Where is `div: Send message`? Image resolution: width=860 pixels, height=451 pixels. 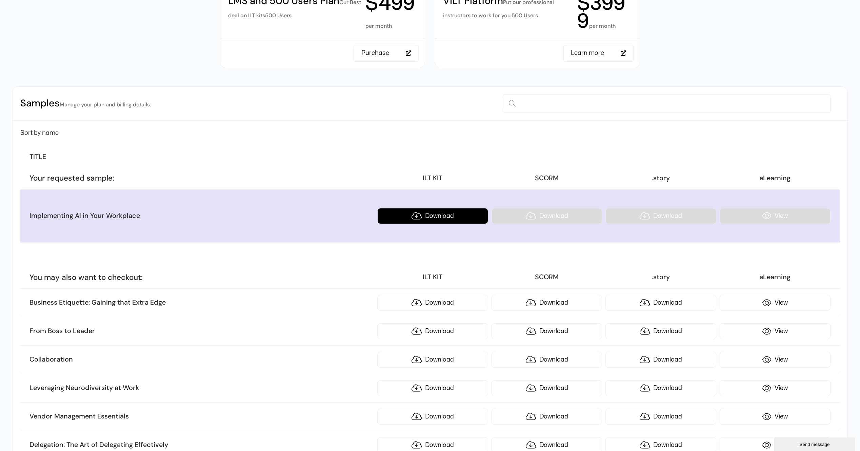 div: Send message is located at coordinates (41, 8).